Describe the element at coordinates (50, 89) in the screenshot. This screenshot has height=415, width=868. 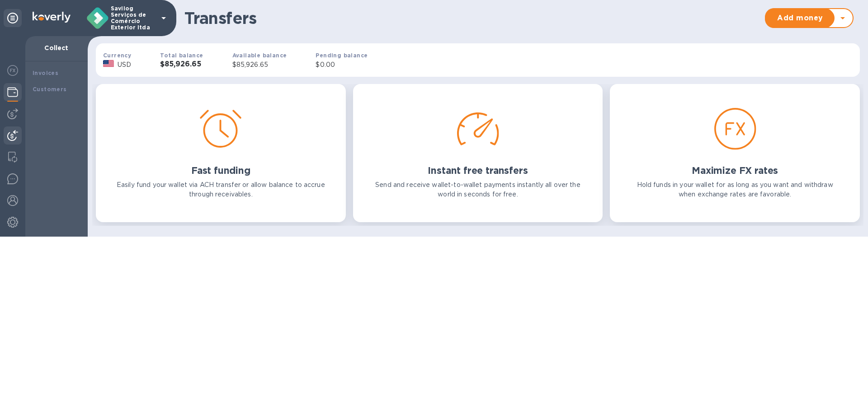
I see `b: Customers` at that location.